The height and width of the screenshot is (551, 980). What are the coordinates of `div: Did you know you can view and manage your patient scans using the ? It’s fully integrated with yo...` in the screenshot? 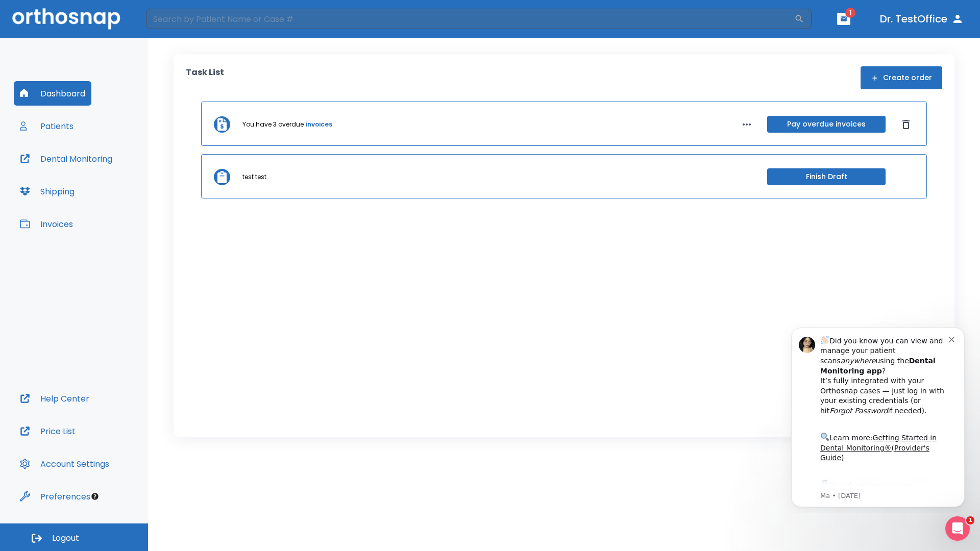 It's located at (108, 61).